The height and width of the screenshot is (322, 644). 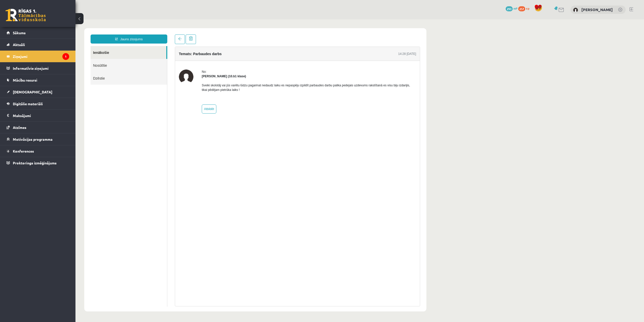 What do you see at coordinates (37, 68) in the screenshot?
I see `a: Informatīvie ziņojumi` at bounding box center [37, 68].